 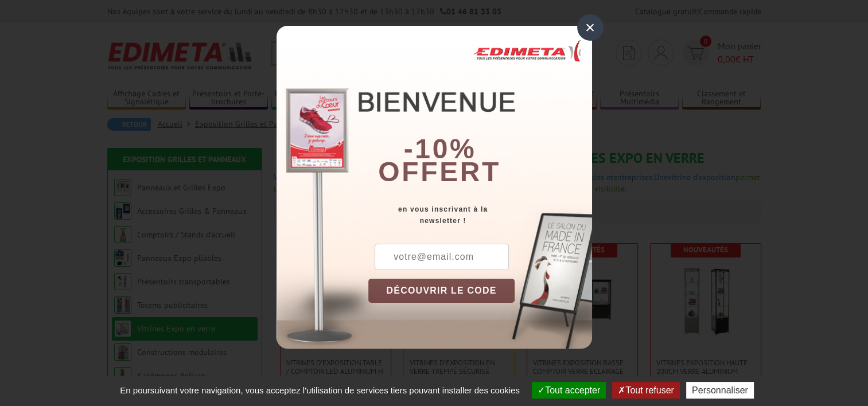 I want to click on div: en vous inscrivant à la newsletter !, so click(x=480, y=215).